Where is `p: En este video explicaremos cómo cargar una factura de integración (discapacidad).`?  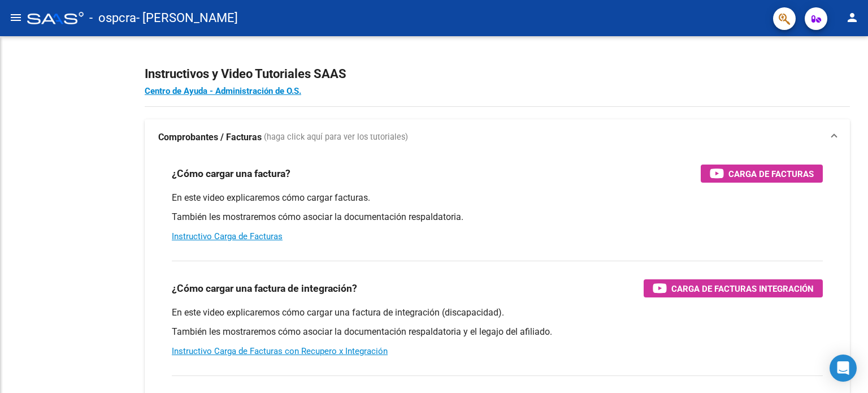 p: En este video explicaremos cómo cargar una factura de integración (discapacidad). is located at coordinates (498, 313).